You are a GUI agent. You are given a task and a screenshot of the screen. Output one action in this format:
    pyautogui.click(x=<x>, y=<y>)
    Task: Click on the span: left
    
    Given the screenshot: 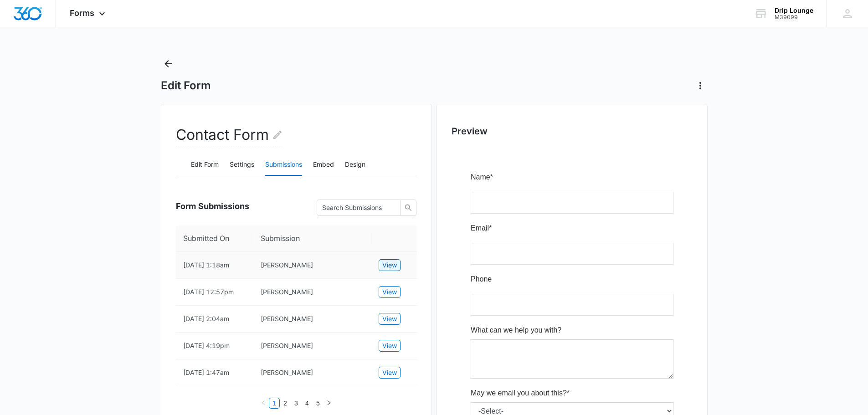 What is the action you would take?
    pyautogui.click(x=264, y=402)
    